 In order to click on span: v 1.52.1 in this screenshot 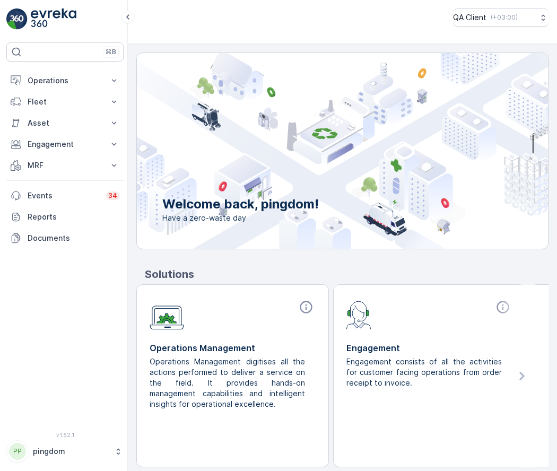, I will do `click(65, 435)`.